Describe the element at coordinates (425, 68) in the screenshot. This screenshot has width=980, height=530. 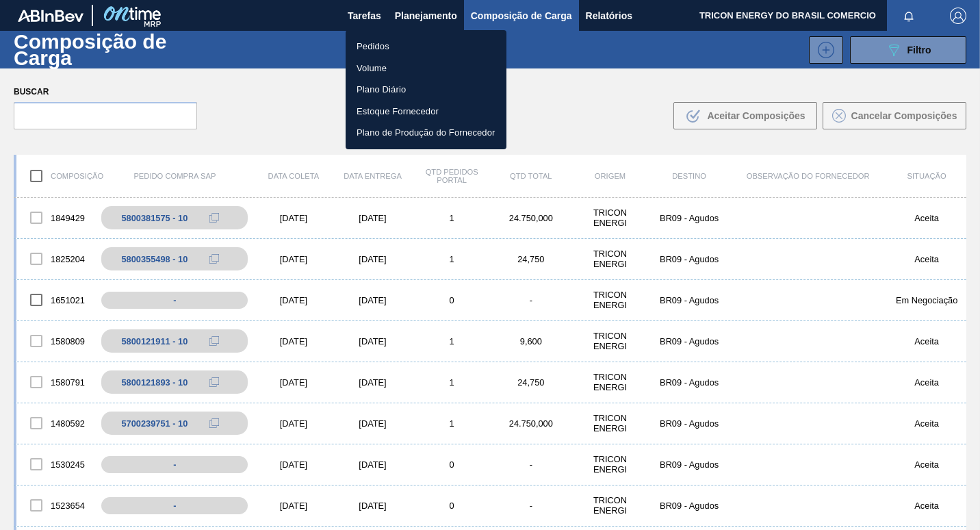
I see `a: Volume` at that location.